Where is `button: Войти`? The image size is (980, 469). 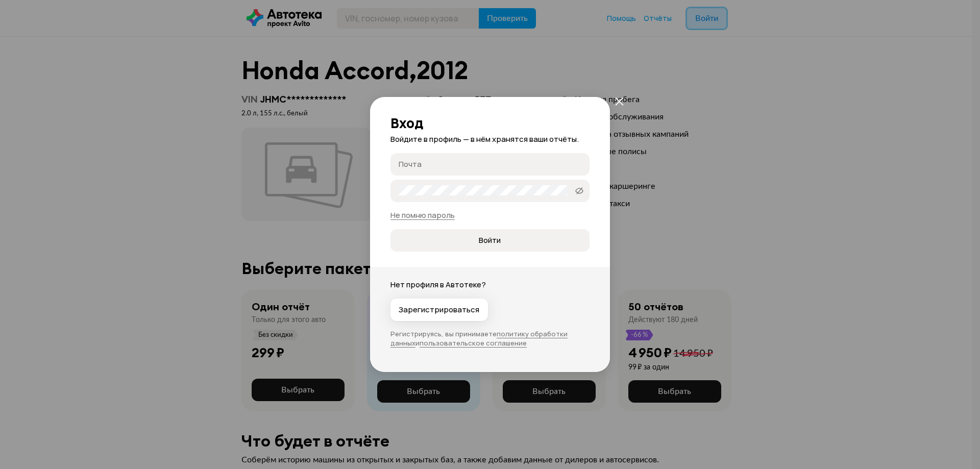
button: Войти is located at coordinates (490, 240).